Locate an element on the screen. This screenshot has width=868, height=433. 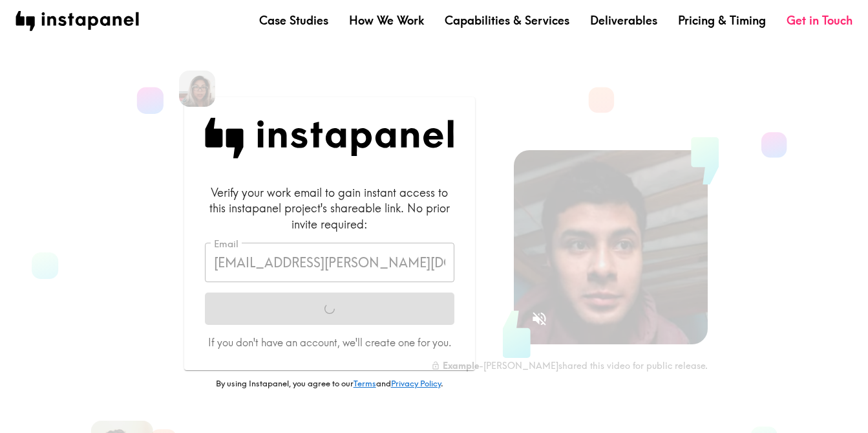
a: Pricing & Timing is located at coordinates (722, 20).